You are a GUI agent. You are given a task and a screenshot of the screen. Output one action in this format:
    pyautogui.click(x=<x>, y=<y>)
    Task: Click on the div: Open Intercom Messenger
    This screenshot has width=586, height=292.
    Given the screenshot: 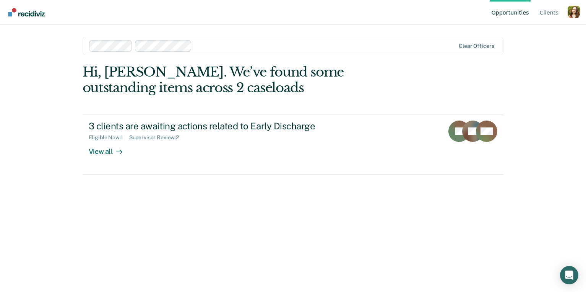 What is the action you would take?
    pyautogui.click(x=569, y=275)
    